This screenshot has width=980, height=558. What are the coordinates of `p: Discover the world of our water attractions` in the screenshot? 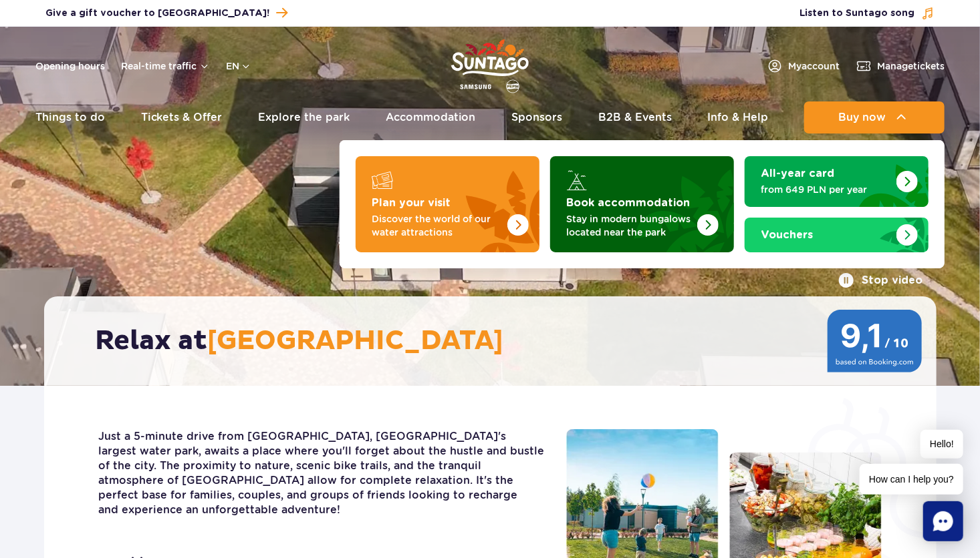 It's located at (437, 226).